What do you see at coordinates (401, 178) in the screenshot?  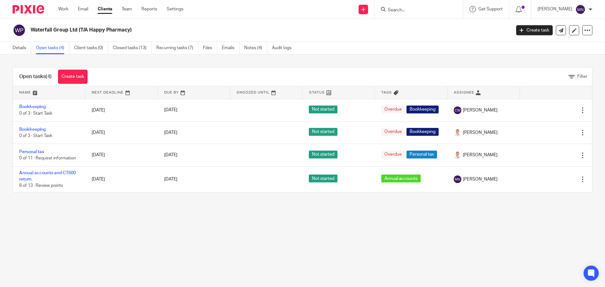 I see `span: Annual accounts` at bounding box center [401, 178].